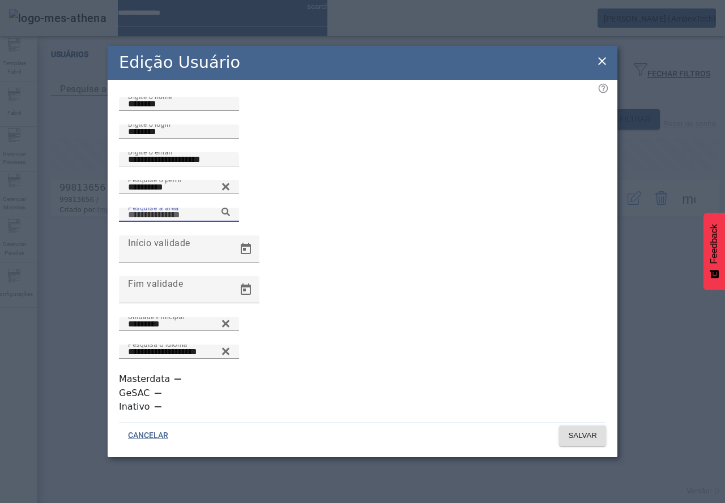 The image size is (725, 503). Describe the element at coordinates (156, 316) in the screenshot. I see `mat-label: Unidade Principal` at that location.